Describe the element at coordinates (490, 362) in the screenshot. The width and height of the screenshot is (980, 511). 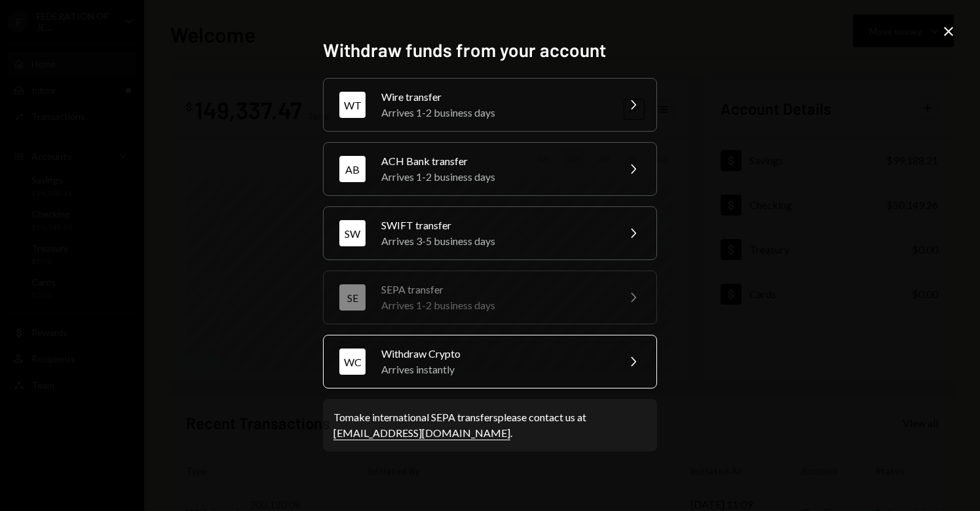
I see `button: WCWithdraw CryptoArrives instantly` at that location.